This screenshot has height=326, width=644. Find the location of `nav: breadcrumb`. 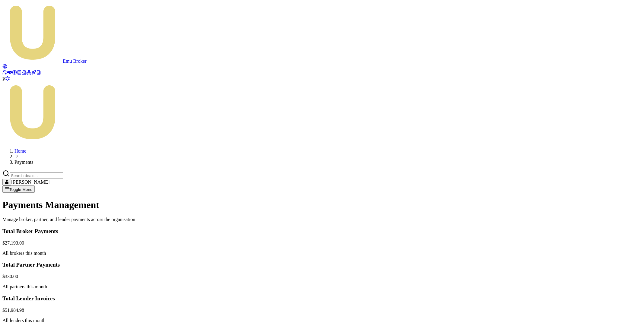

nav: breadcrumb is located at coordinates (322, 157).